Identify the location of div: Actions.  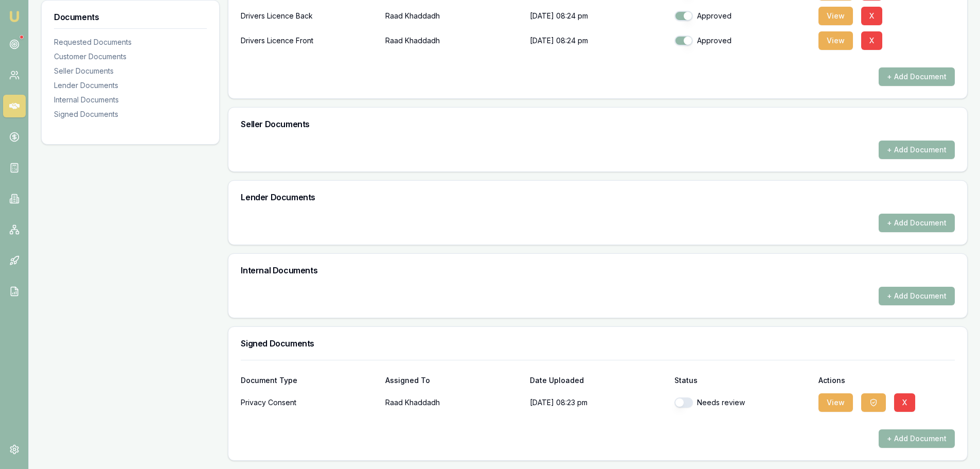
(886, 380).